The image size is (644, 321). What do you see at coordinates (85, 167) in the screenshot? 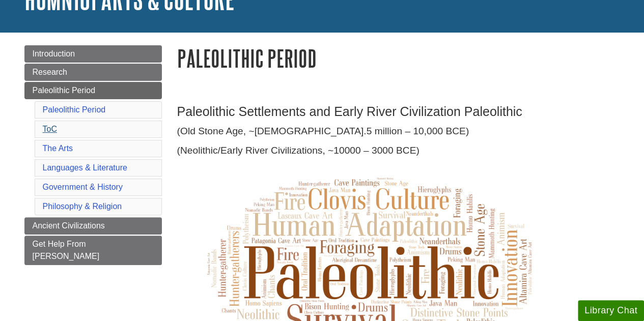
I see `a: Languages & Literature` at bounding box center [85, 167].